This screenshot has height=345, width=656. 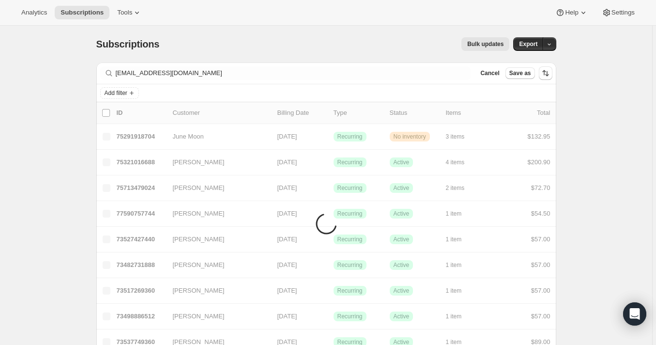 I want to click on span: Save as, so click(x=520, y=73).